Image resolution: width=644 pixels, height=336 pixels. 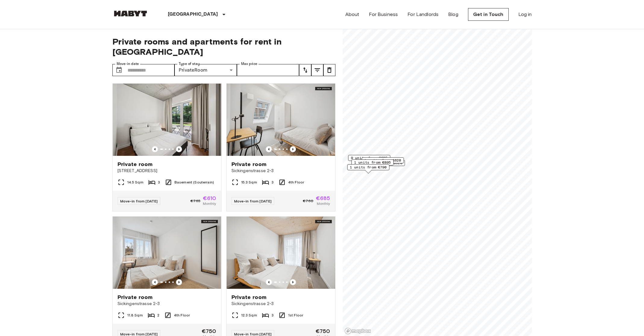 I want to click on span: €685, so click(x=323, y=199).